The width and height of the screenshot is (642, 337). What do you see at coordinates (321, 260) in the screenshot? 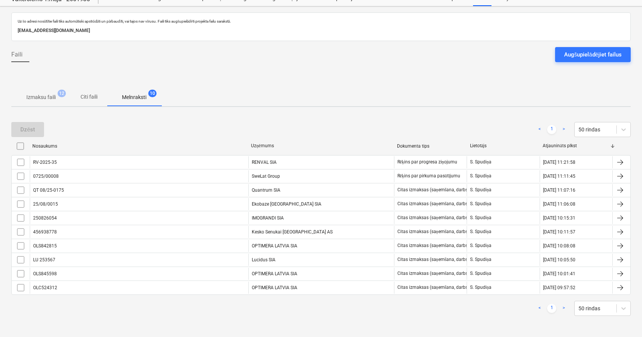
I see `div: Lucidus SIA` at bounding box center [321, 260].